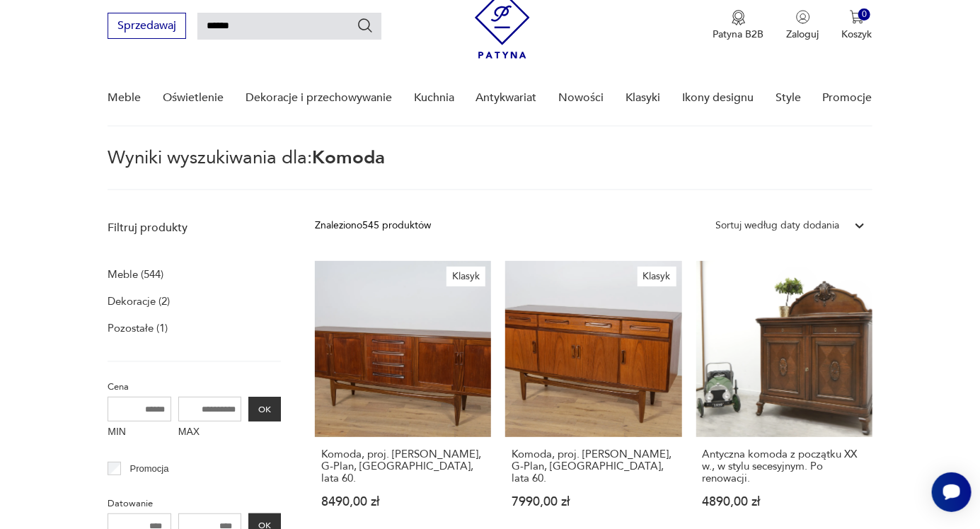 Image resolution: width=980 pixels, height=529 pixels. Describe the element at coordinates (193, 98) in the screenshot. I see `a: Oświetlenie` at that location.